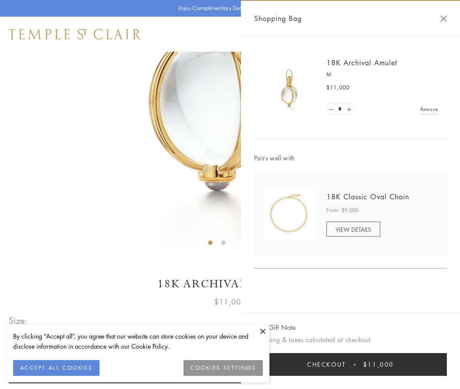 This screenshot has width=460, height=389. Describe the element at coordinates (362, 63) in the screenshot. I see `a: 18K Archival Amulet` at that location.